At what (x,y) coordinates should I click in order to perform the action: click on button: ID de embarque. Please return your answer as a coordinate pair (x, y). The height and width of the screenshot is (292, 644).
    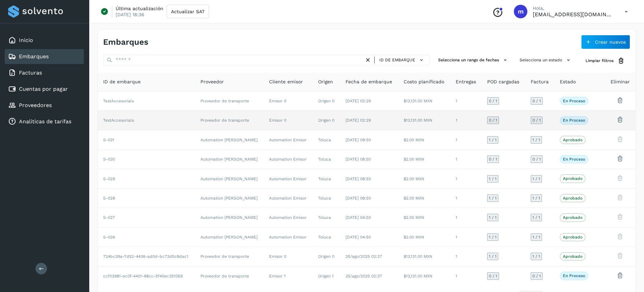
    Looking at the image, I should click on (402, 60).